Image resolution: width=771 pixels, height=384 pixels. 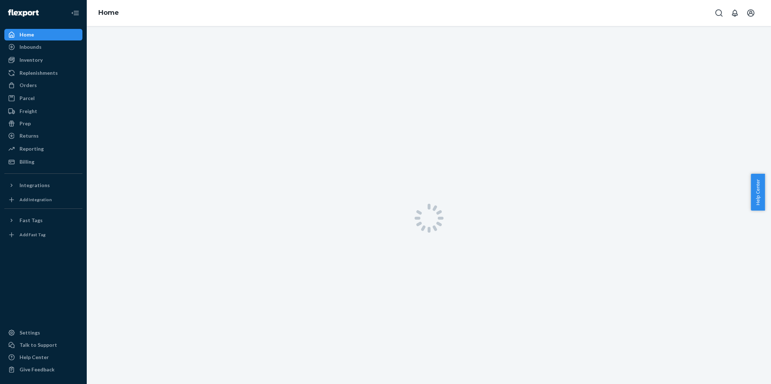 What do you see at coordinates (43, 220) in the screenshot?
I see `button: Fast Tags` at bounding box center [43, 220].